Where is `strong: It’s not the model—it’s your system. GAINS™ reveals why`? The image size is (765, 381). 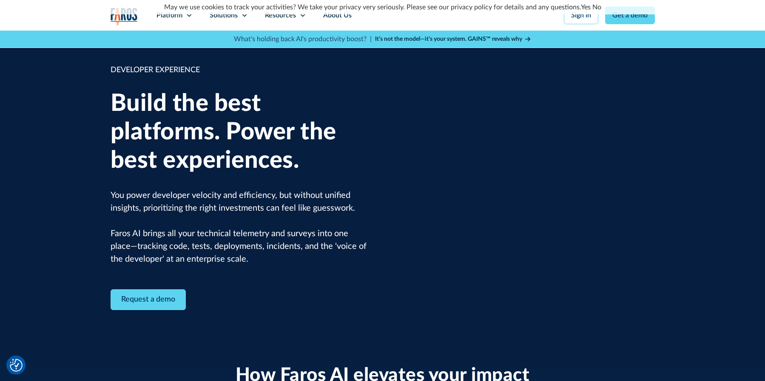
strong: It’s not the model—it’s your system. GAINS™ reveals why is located at coordinates (449, 39).